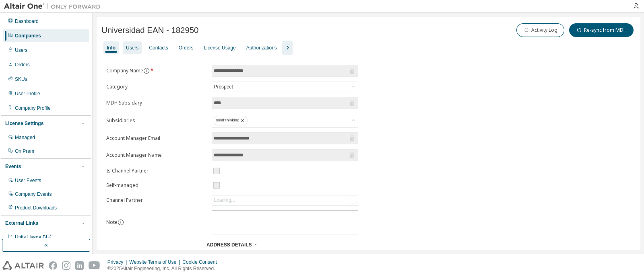 Image resolution: width=644 pixels, height=277 pixels. I want to click on button: Activity Log, so click(540, 31).